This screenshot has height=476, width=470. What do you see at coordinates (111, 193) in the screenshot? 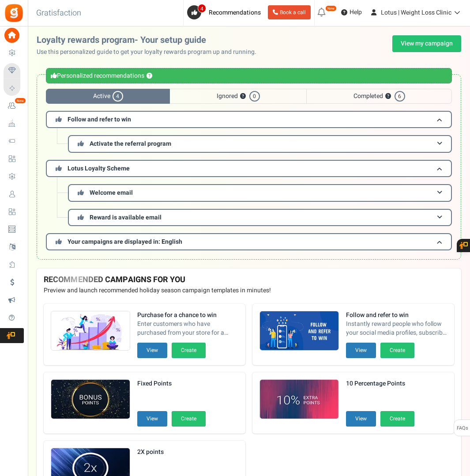
I see `span: Welcome email` at bounding box center [111, 193].